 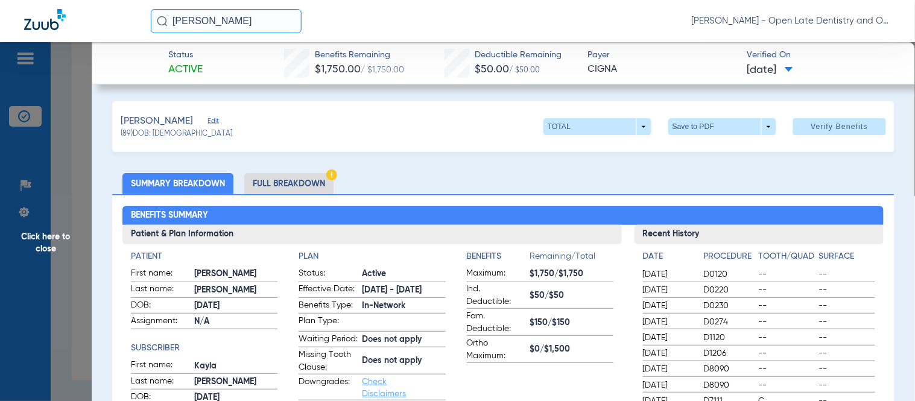 I want to click on h3: Patient & Plan Information, so click(x=372, y=235).